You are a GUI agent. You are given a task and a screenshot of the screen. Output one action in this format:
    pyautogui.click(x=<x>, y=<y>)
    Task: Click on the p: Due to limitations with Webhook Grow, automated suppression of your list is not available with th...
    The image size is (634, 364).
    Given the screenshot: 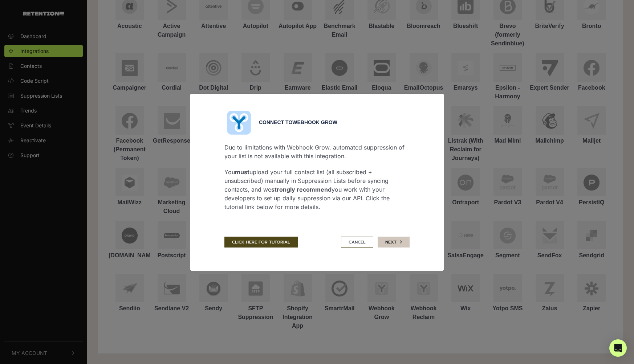 What is the action you would take?
    pyautogui.click(x=317, y=152)
    